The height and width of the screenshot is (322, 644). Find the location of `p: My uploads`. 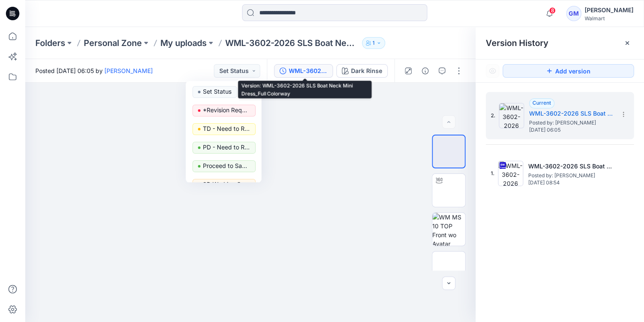

p: My uploads is located at coordinates (184, 43).